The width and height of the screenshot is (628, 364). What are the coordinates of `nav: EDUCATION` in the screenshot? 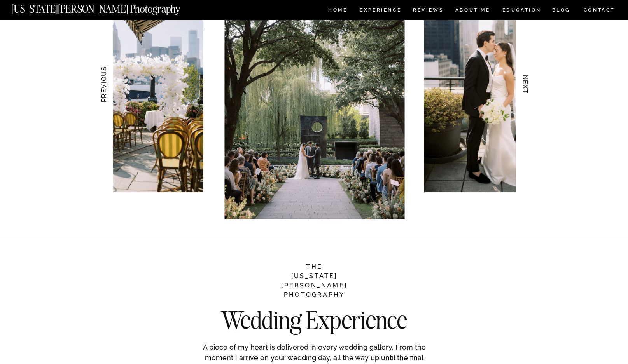 It's located at (521, 11).